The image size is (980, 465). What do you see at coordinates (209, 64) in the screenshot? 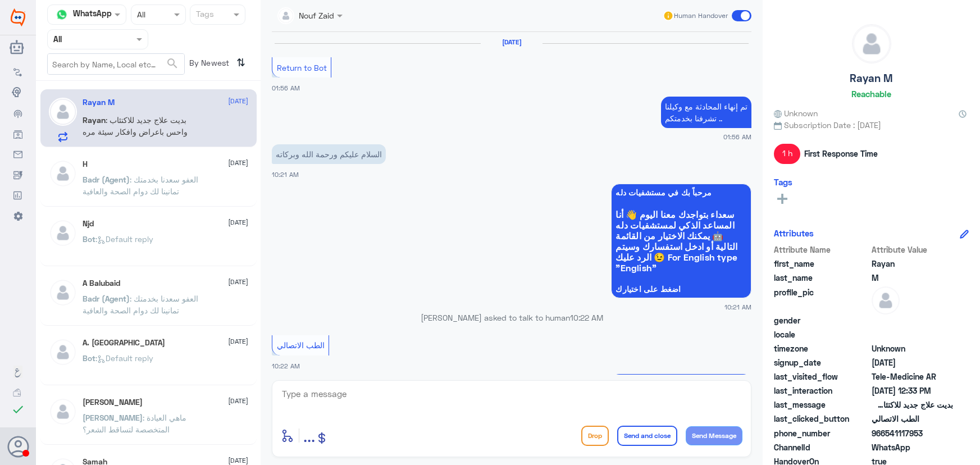
I see `span: By Newest` at bounding box center [209, 64].